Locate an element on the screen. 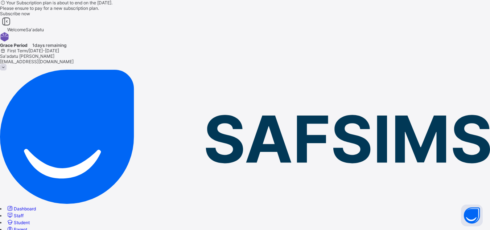 The image size is (490, 230). a: Student is located at coordinates (18, 222).